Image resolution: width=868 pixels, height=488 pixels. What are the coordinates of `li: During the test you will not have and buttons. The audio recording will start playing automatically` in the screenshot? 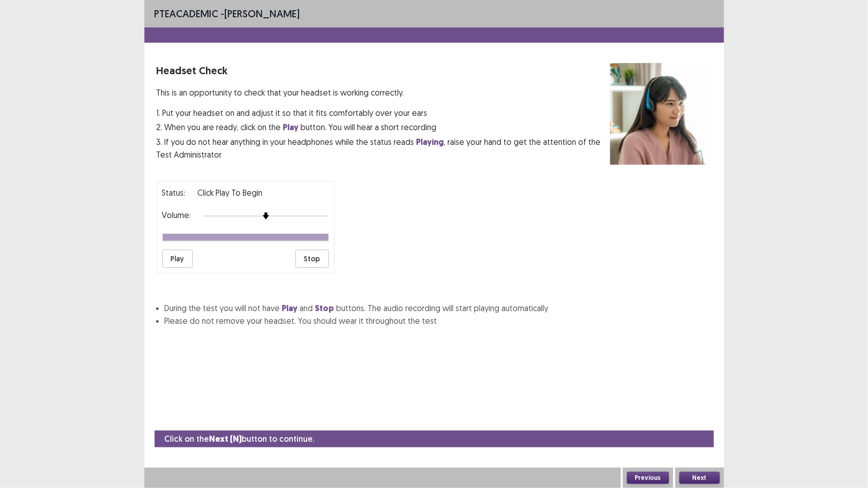 It's located at (439, 308).